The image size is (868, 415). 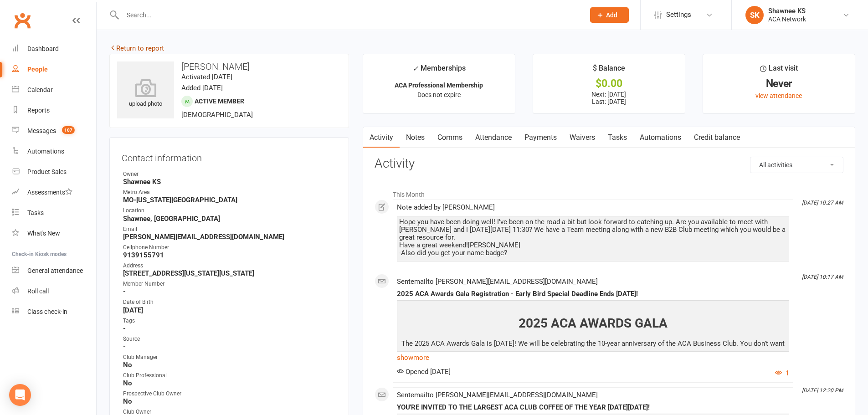 What do you see at coordinates (137, 48) in the screenshot?
I see `a: Return to report` at bounding box center [137, 48].